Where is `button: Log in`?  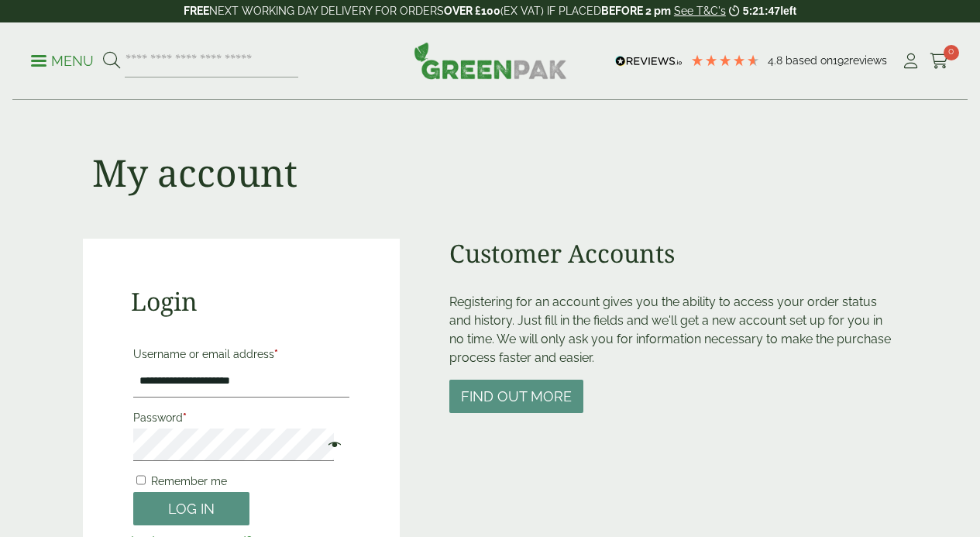
button: Log in is located at coordinates (191, 508).